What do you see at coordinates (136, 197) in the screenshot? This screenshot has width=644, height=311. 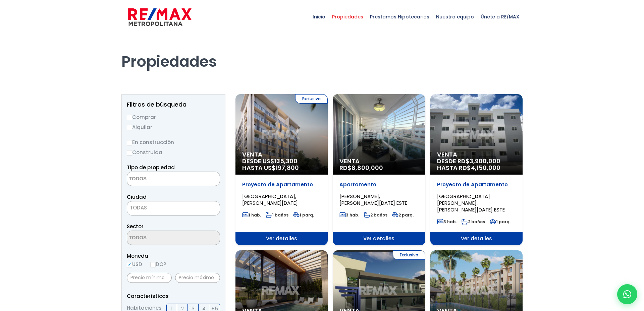 I see `span: Ciudad` at bounding box center [136, 197].